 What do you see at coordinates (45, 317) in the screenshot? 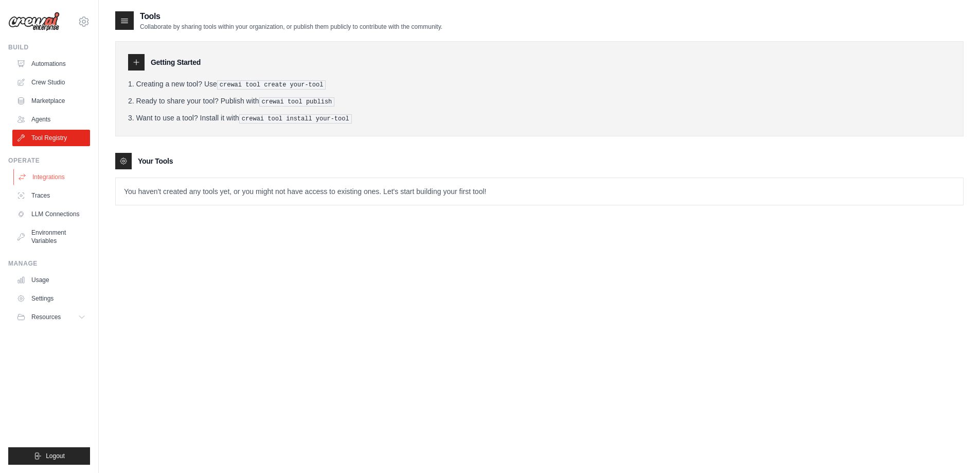
I see `span: Resources` at bounding box center [45, 317].